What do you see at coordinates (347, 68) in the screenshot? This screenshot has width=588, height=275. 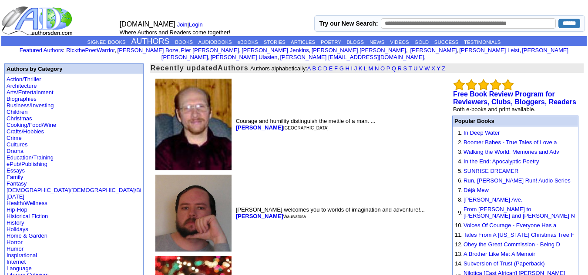 I see `a: H` at bounding box center [347, 68].